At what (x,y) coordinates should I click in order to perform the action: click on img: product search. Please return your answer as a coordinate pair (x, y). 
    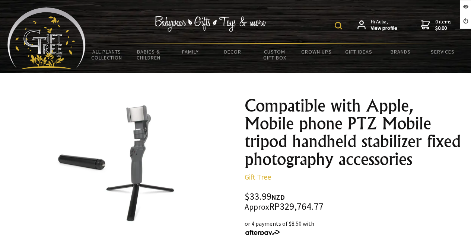
    Looking at the image, I should click on (339, 26).